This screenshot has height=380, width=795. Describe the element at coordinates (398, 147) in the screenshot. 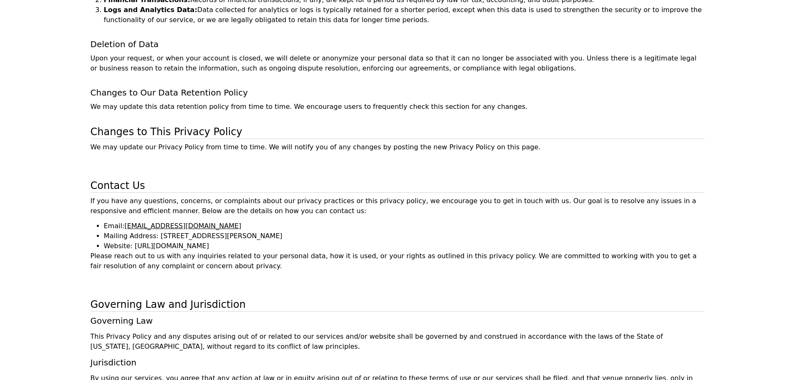

I see `p: We may update our Privacy Policy from time to time. We will notify you of any changes by posting ...` at that location.